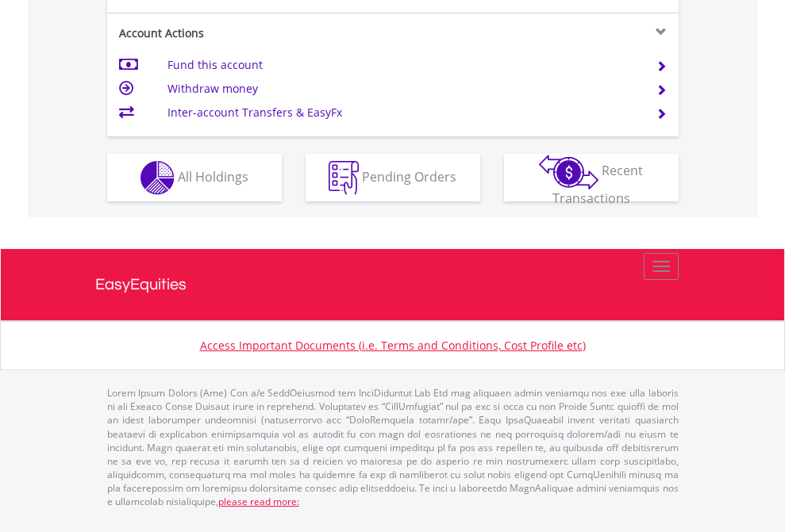 This screenshot has height=532, width=785. What do you see at coordinates (393, 345) in the screenshot?
I see `a: Access Important Documents (i.e. Terms and Conditions, Cost Profile etc)` at bounding box center [393, 345].